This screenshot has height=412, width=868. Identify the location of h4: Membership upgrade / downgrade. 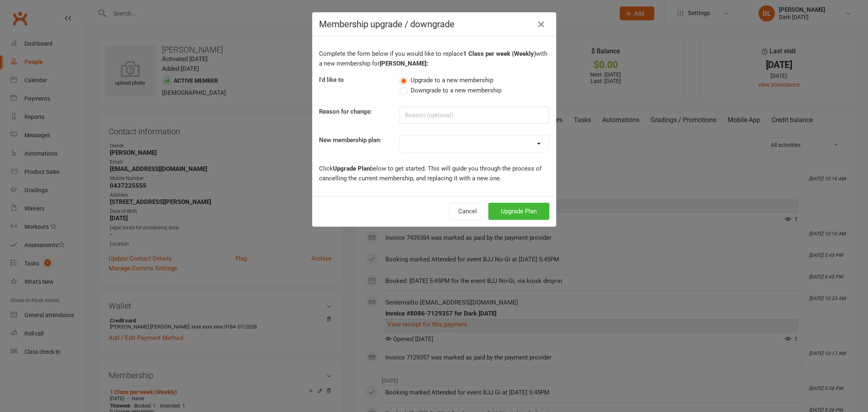
(434, 24).